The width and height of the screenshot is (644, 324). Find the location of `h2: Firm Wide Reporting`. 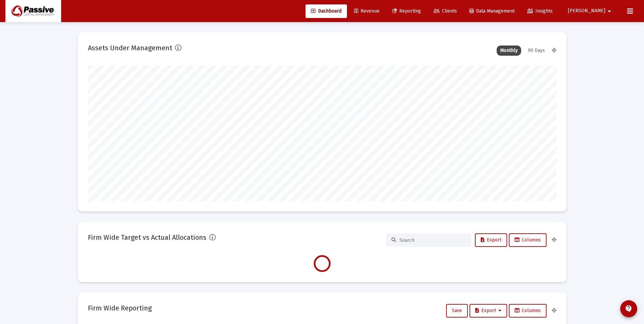

h2: Firm Wide Reporting is located at coordinates (120, 308).